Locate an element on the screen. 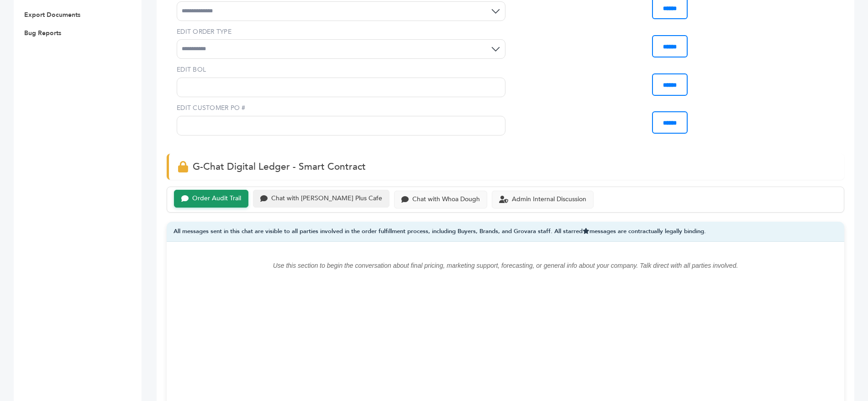  a: Export Documents is located at coordinates (52, 14).